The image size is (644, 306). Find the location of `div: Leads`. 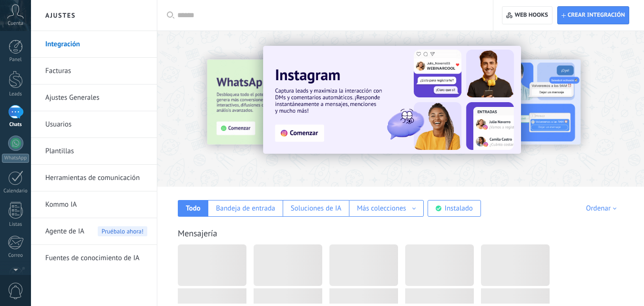

div: Leads is located at coordinates (16, 94).